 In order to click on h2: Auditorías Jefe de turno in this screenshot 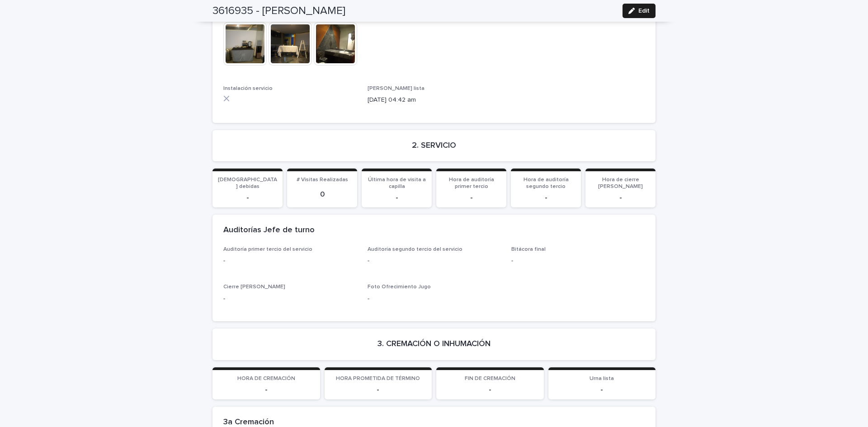, I will do `click(269, 231)`.